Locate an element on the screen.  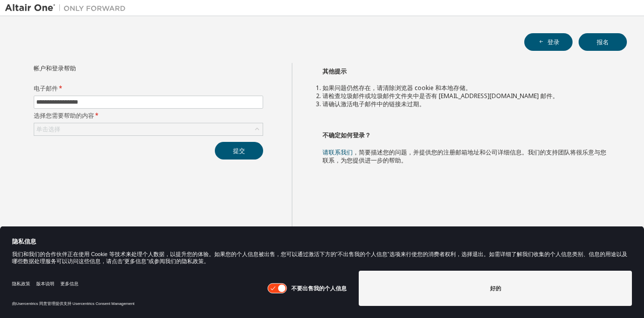
font: 请联系我们 is located at coordinates (338, 152).